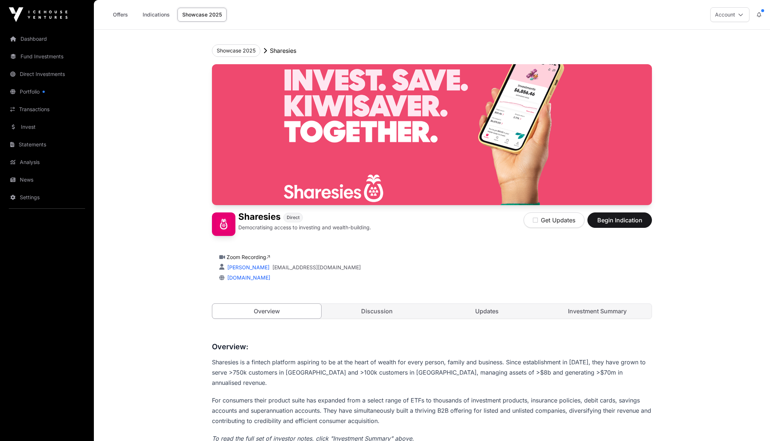 This screenshot has height=441, width=770. I want to click on p: Sharesies is a fintech platform aspiring to be at the heart of wealth for every person, family an..., so click(432, 372).